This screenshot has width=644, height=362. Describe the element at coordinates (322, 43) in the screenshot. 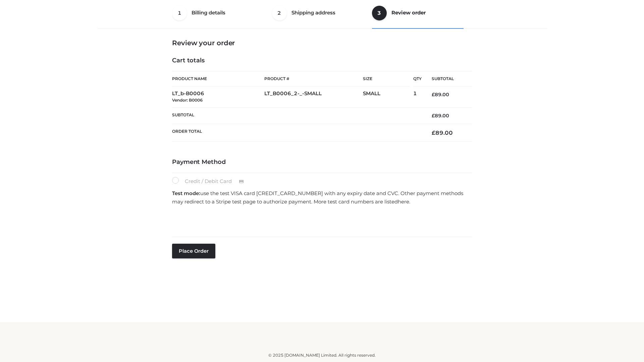

I see `h3: Review your order` at that location.